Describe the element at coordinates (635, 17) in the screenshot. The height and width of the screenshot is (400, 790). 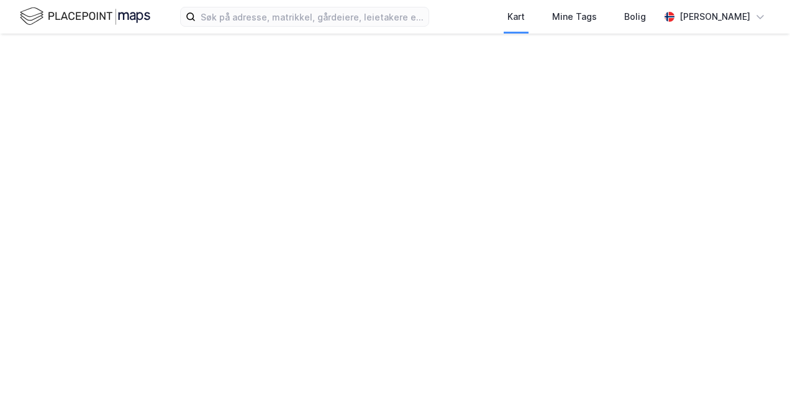
I see `div: Bolig` at that location.